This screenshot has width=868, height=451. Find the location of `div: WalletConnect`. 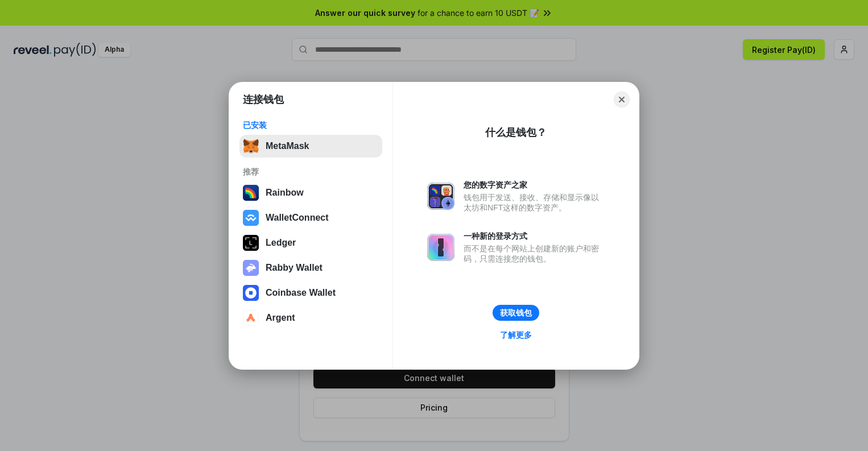

div: WalletConnect is located at coordinates (297, 218).